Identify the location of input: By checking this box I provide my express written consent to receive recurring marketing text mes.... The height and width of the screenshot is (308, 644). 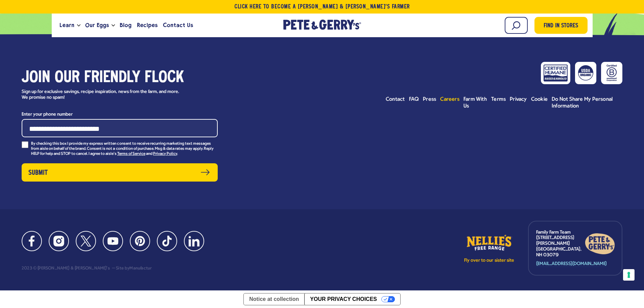
(25, 145).